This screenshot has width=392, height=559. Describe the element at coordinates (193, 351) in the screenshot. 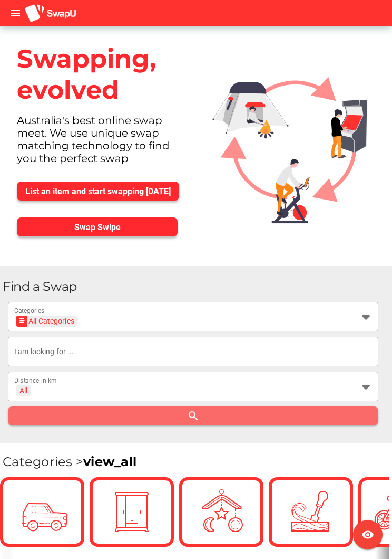

I see `input: I am looking for ...` at that location.